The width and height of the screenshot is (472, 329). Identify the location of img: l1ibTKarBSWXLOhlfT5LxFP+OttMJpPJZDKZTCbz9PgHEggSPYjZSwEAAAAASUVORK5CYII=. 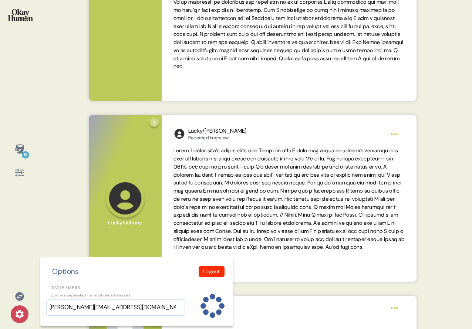
(179, 134).